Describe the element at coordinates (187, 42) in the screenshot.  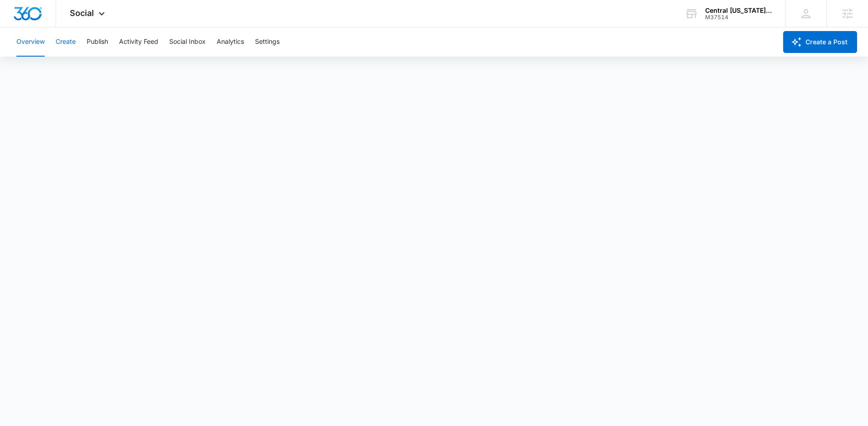
I see `button: Social Inbox` at that location.